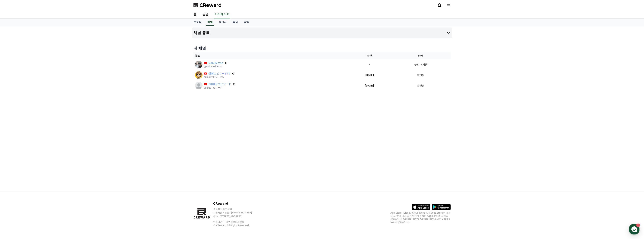 This screenshot has height=239, width=644. Describe the element at coordinates (322, 48) in the screenshot. I see `h4: 내 채널` at that location.